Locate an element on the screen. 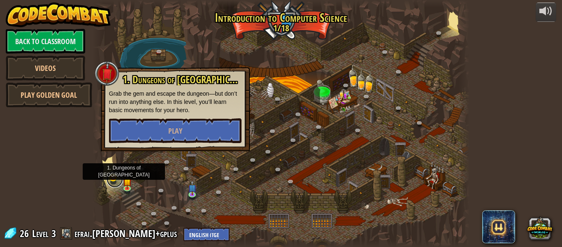  span: Level is located at coordinates (40, 233).